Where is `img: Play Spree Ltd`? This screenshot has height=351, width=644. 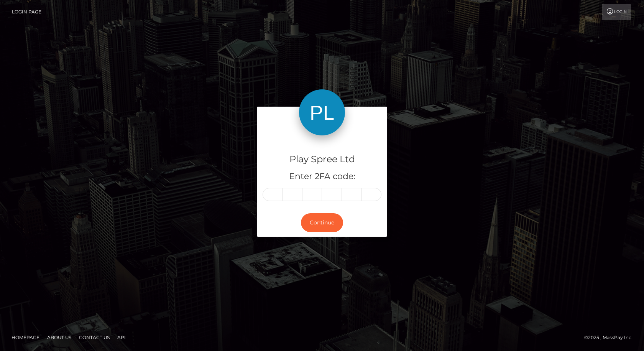
img: Play Spree Ltd is located at coordinates (322, 112).